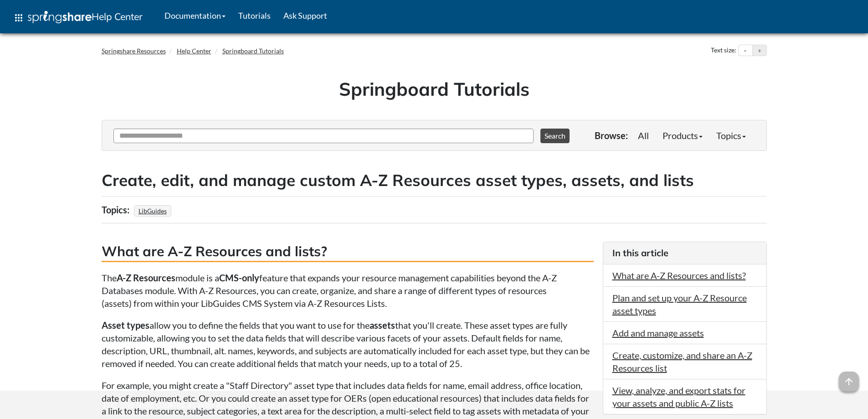  I want to click on h3: What are A-Z Resources and lists?, so click(348, 252).